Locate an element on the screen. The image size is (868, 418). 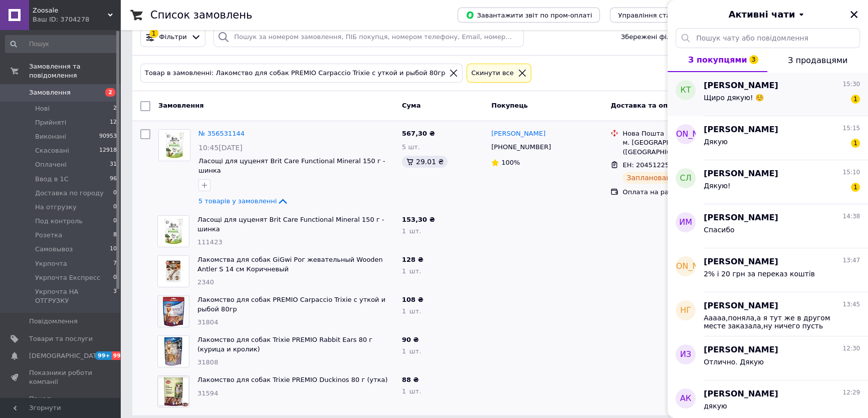
span: 111423 is located at coordinates (210, 242).